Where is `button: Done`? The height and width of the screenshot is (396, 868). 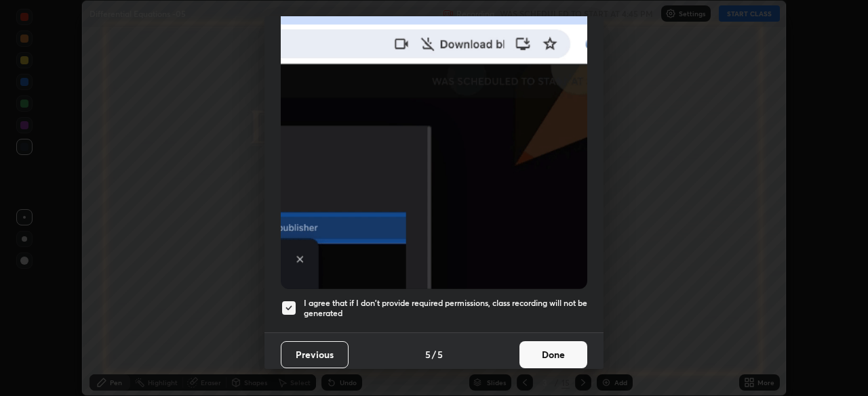
button: Done is located at coordinates (553, 355).